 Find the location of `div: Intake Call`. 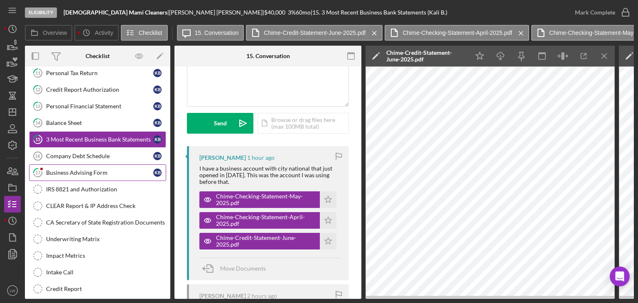

div: Intake Call is located at coordinates (106, 272).